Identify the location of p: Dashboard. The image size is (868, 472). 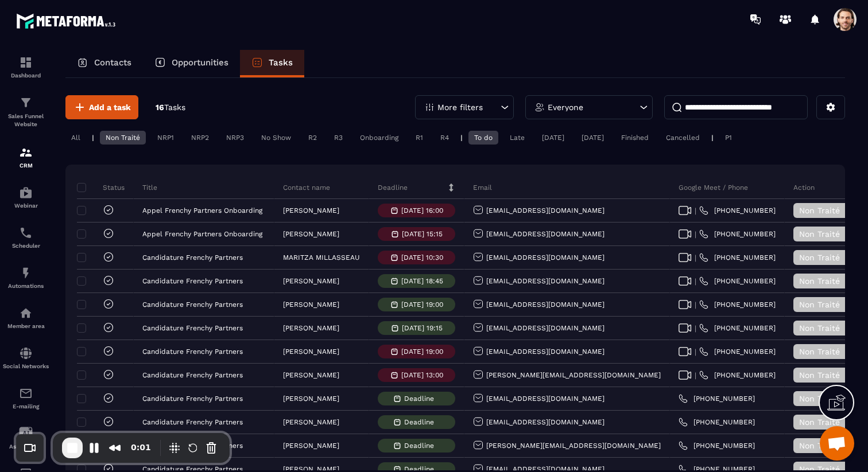
(26, 75).